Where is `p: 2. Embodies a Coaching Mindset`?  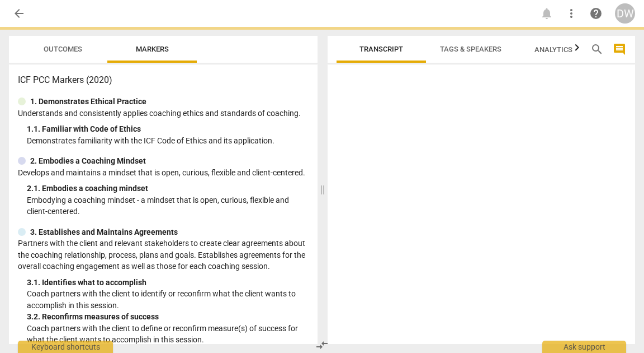 p: 2. Embodies a Coaching Mindset is located at coordinates (88, 160).